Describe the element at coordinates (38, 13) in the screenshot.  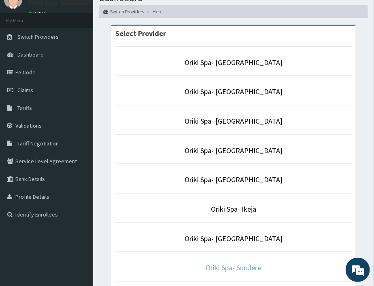
I see `a: Online` at that location.